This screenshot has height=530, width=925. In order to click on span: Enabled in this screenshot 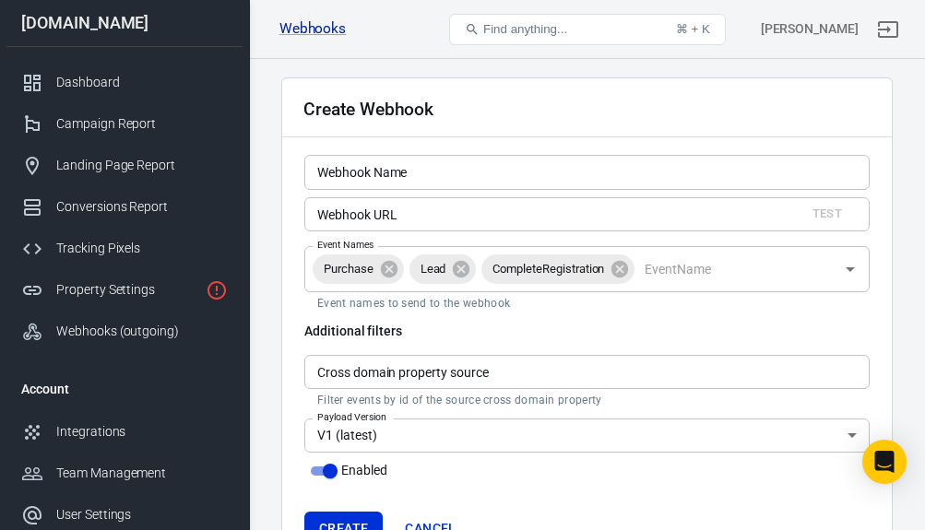, I will do `click(364, 470)`.